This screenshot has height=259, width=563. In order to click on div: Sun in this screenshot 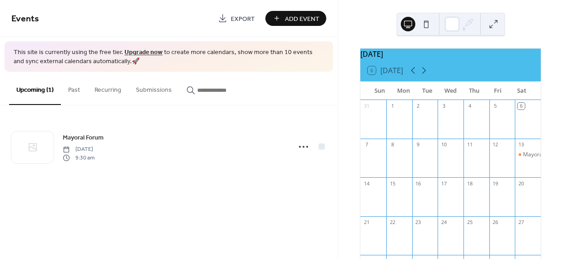, I will do `click(379, 91)`.